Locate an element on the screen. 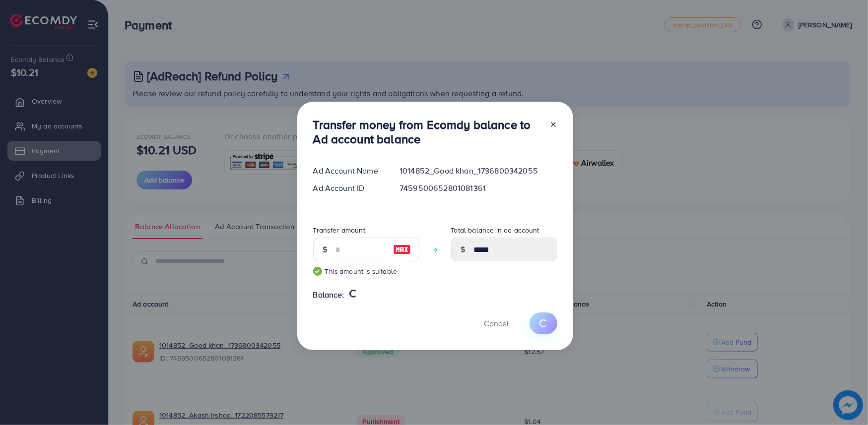 The image size is (868, 425). label: Transfer amount is located at coordinates (339, 230).